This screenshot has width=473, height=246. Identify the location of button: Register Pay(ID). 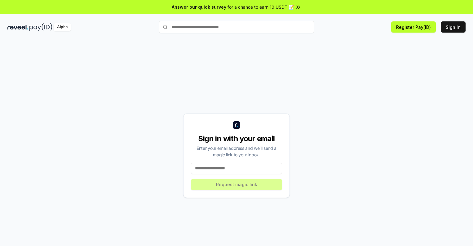
(413, 27).